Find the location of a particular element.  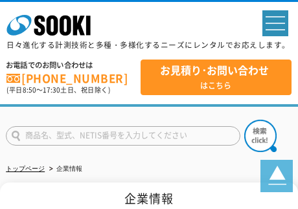

input: 商品名、型式、NETIS番号を入力してください is located at coordinates (123, 136).